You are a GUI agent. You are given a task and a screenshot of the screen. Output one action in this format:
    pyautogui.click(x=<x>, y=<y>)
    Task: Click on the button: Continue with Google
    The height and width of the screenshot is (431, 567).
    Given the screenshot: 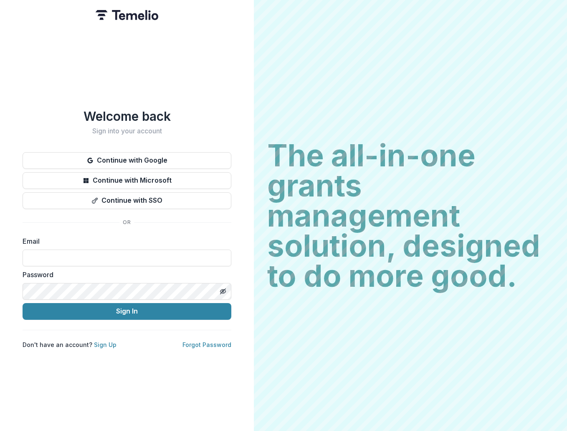 What is the action you would take?
    pyautogui.click(x=127, y=160)
    